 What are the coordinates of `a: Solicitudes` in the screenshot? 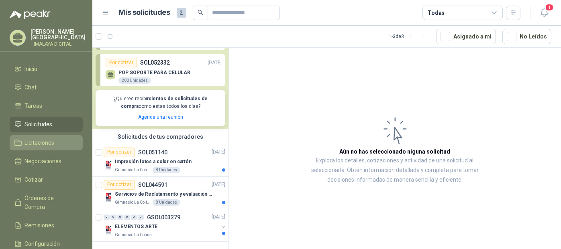 It's located at (46, 125).